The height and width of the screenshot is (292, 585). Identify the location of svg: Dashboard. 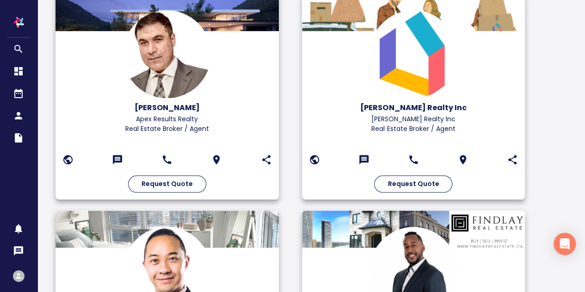
(19, 71).